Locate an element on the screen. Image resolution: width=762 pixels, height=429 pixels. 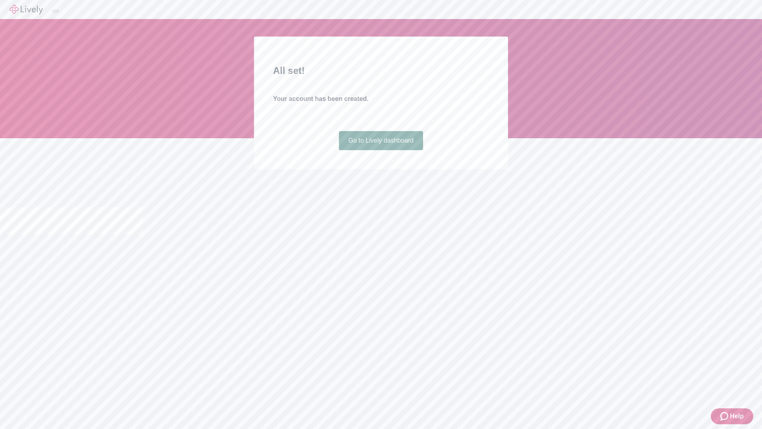
button: Log out is located at coordinates (56, 11).